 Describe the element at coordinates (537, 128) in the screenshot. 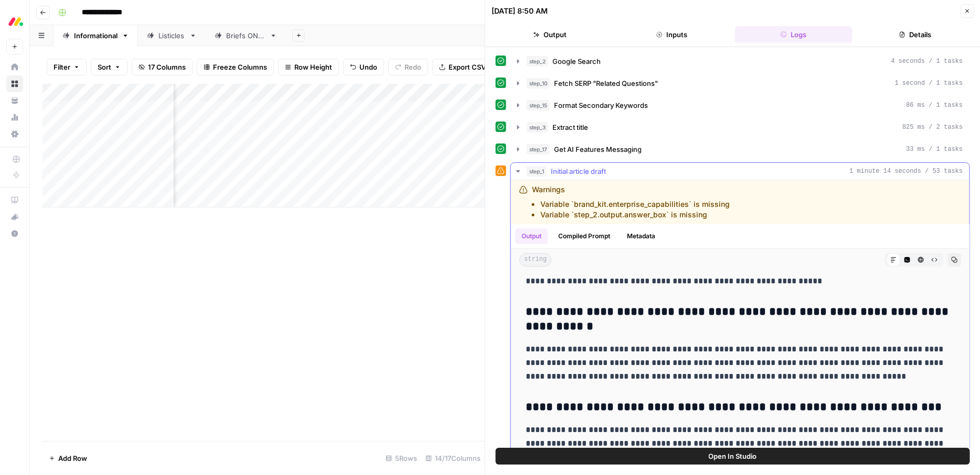

I see `span: step_3` at that location.